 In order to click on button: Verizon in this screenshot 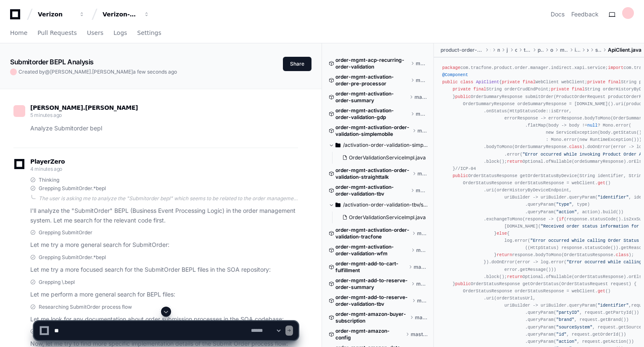, I will do `click(61, 14)`.